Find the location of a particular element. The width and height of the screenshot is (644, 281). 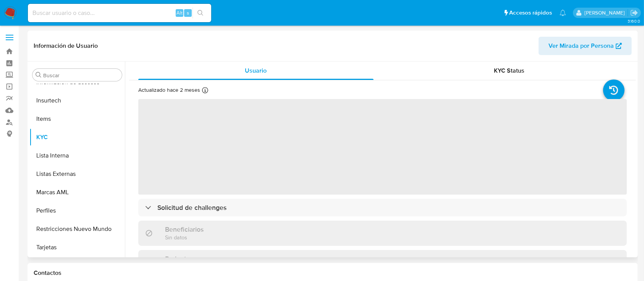

a: Salir is located at coordinates (634, 12).